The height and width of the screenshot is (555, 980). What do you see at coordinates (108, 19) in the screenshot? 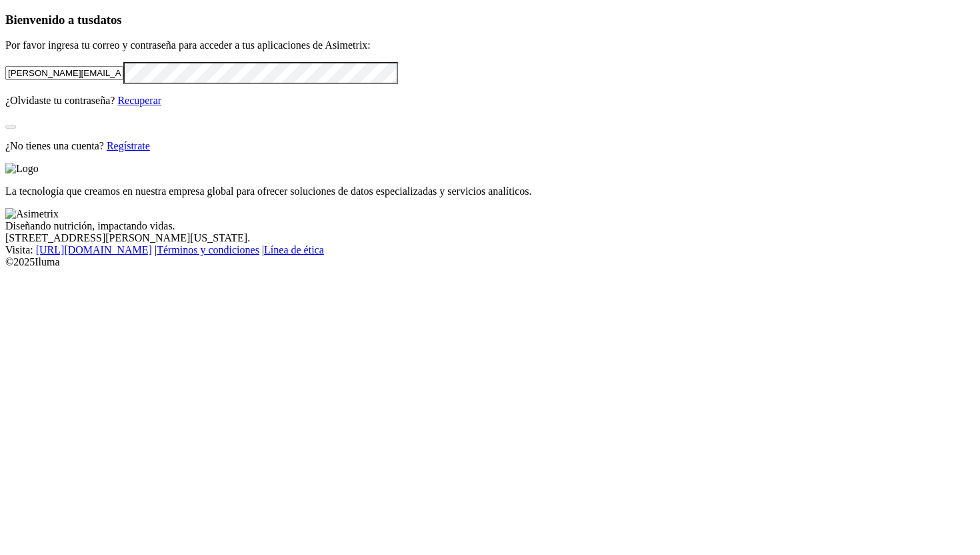
I see `span: datos` at bounding box center [108, 19].